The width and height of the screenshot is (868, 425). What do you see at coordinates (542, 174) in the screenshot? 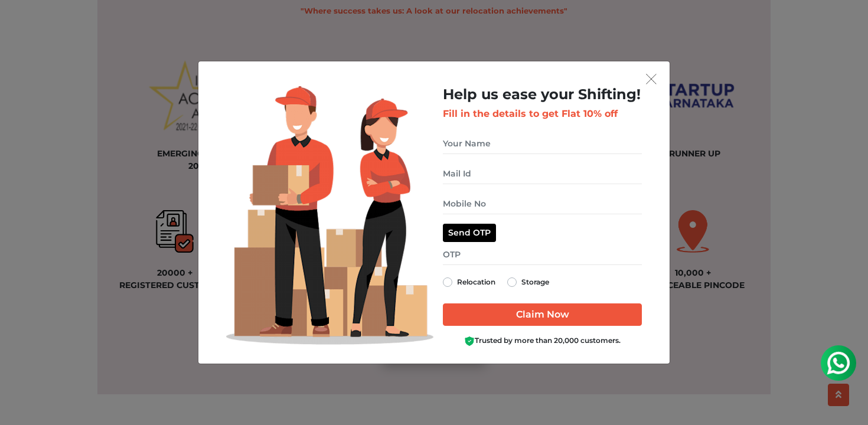
I see `input: Mail Id` at bounding box center [542, 174].